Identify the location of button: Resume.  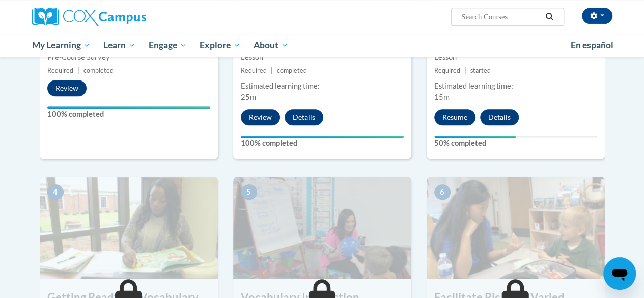
(455, 117).